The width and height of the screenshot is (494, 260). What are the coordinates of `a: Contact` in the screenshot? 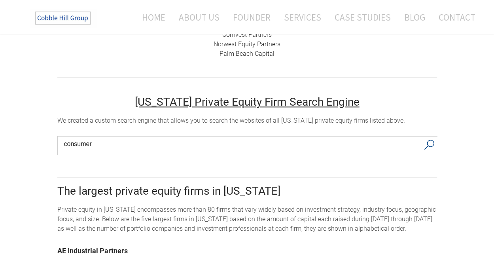 It's located at (457, 17).